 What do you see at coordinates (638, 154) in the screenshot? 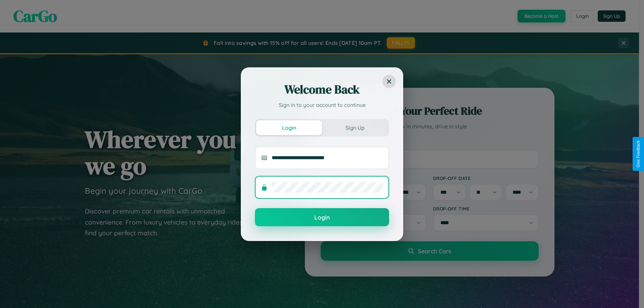
I see `div: Give Feedback` at bounding box center [638, 154].